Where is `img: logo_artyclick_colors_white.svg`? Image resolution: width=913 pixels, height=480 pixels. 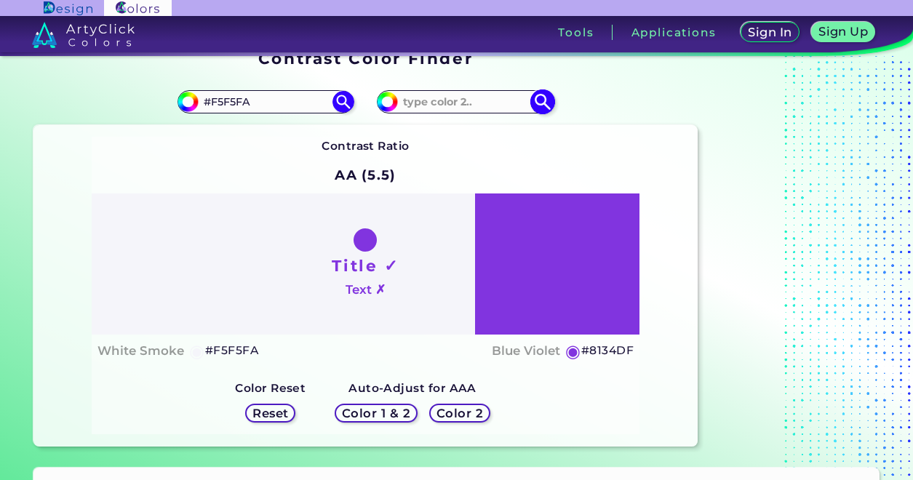 img: logo_artyclick_colors_white.svg is located at coordinates (83, 35).